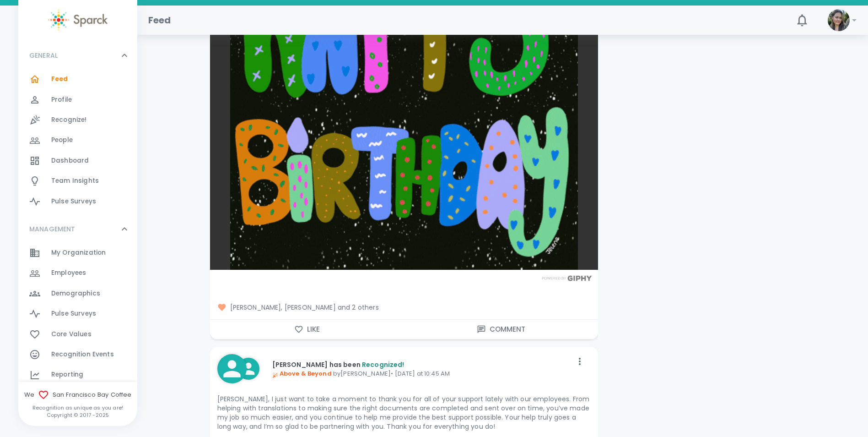 This screenshot has height=437, width=868. Describe the element at coordinates (78, 120) in the screenshot. I see `a: Recognize!` at that location.